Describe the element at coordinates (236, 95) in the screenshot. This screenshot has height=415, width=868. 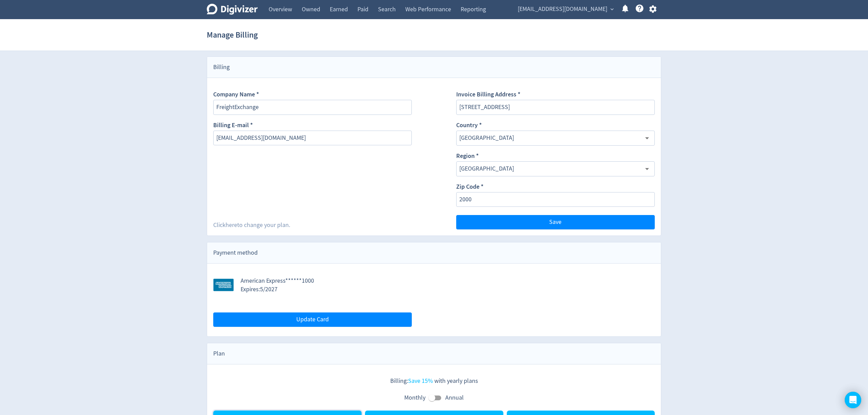
I see `label: Company Name *` at that location.